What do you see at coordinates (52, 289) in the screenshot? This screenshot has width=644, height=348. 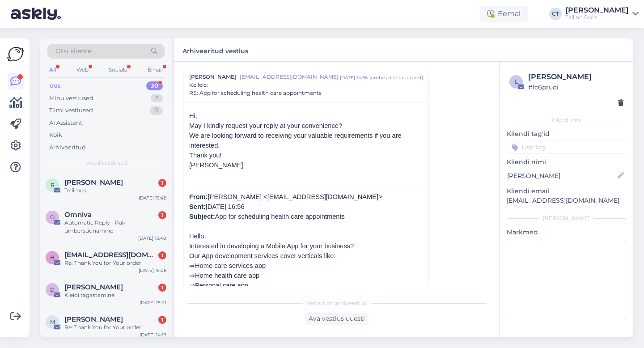 I see `span: D` at bounding box center [52, 289].